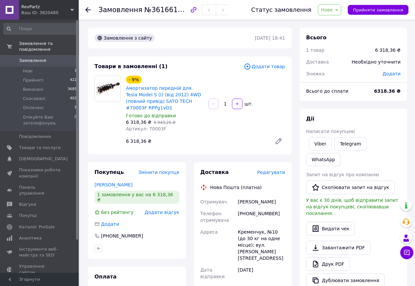  Describe the element at coordinates (271, 173) in the screenshot. I see `span: Редагувати` at that location.